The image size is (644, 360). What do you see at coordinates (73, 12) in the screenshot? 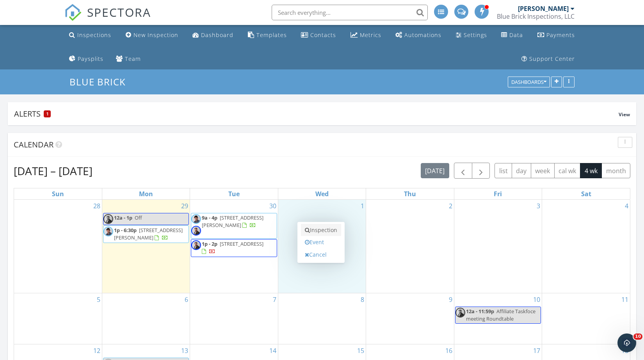
I see `img: The Best Home Inspection Software - Spectora` at bounding box center [73, 12].